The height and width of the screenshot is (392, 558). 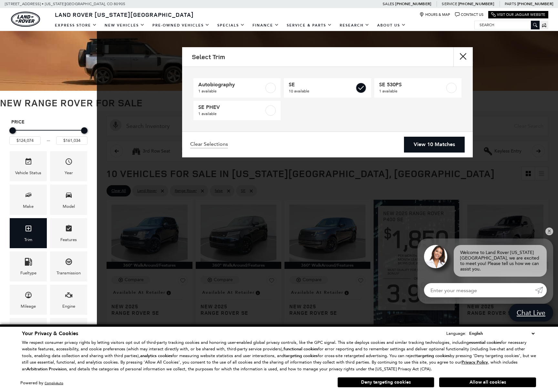 I want to click on a: Clear Selections, so click(x=209, y=145).